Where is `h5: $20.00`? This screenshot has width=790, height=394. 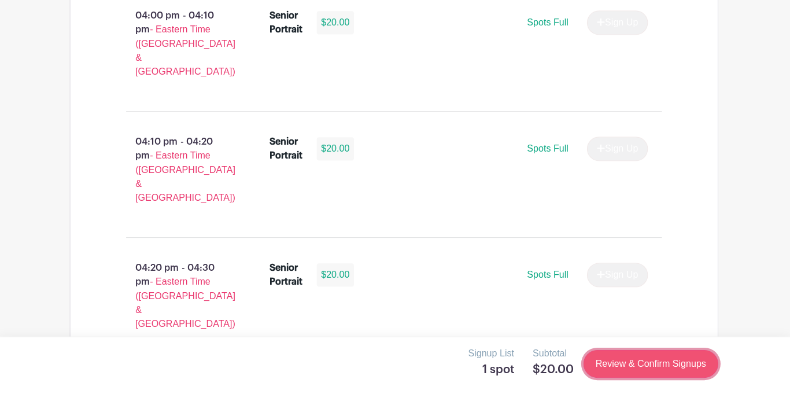
h5: $20.00 is located at coordinates (553, 369).